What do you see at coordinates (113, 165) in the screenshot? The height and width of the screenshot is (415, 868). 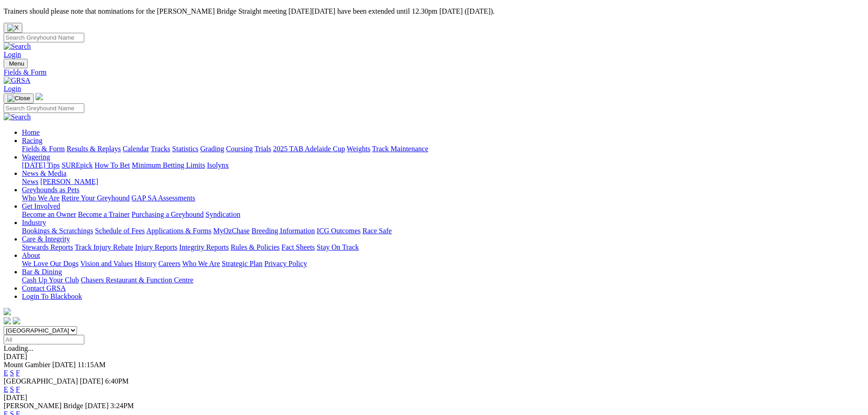 I see `a: How To Bet` at bounding box center [113, 165].